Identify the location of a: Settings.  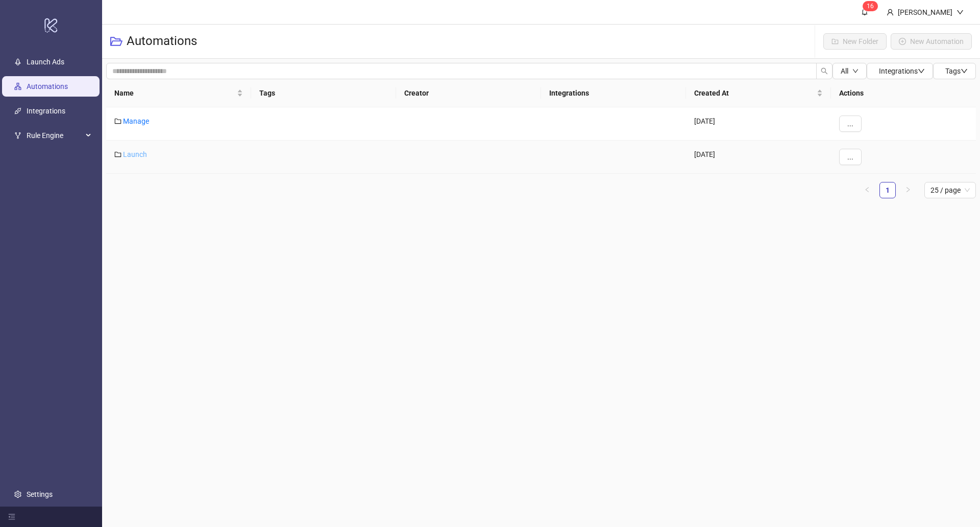
(39, 494).